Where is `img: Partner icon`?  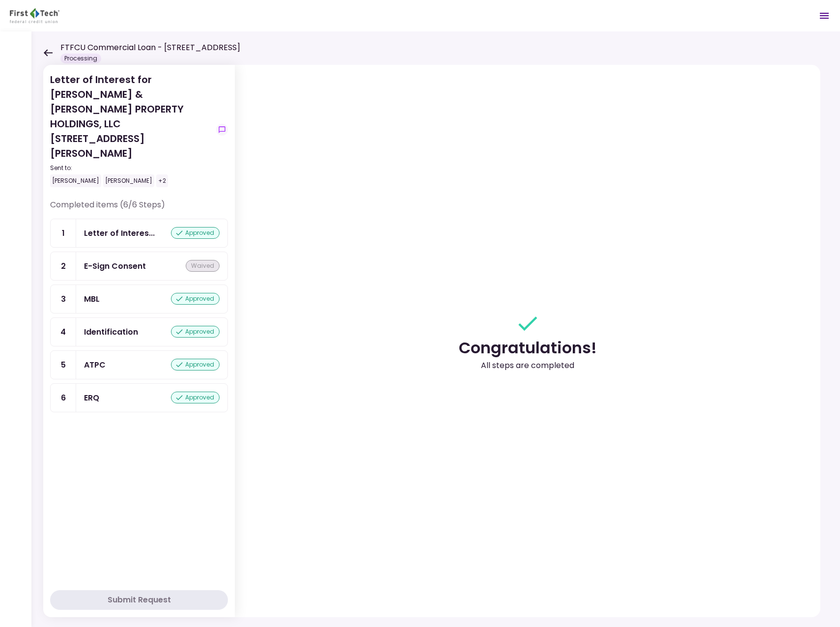 img: Partner icon is located at coordinates (35, 16).